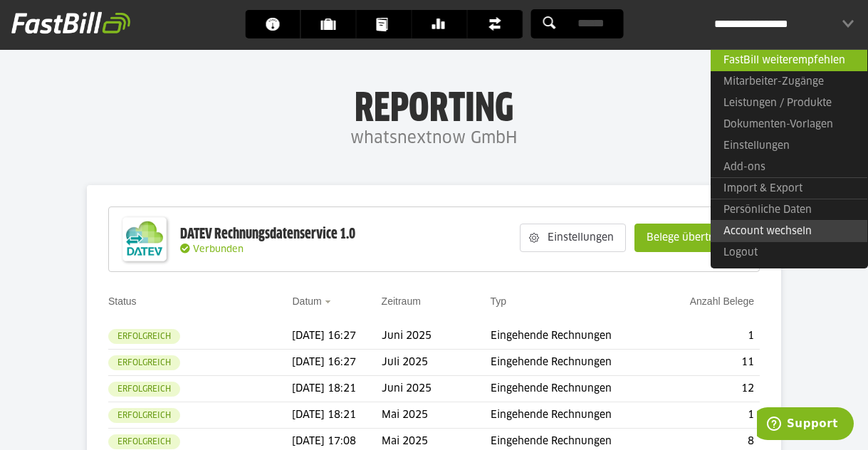 This screenshot has width=868, height=450. I want to click on a: Add-ons, so click(789, 168).